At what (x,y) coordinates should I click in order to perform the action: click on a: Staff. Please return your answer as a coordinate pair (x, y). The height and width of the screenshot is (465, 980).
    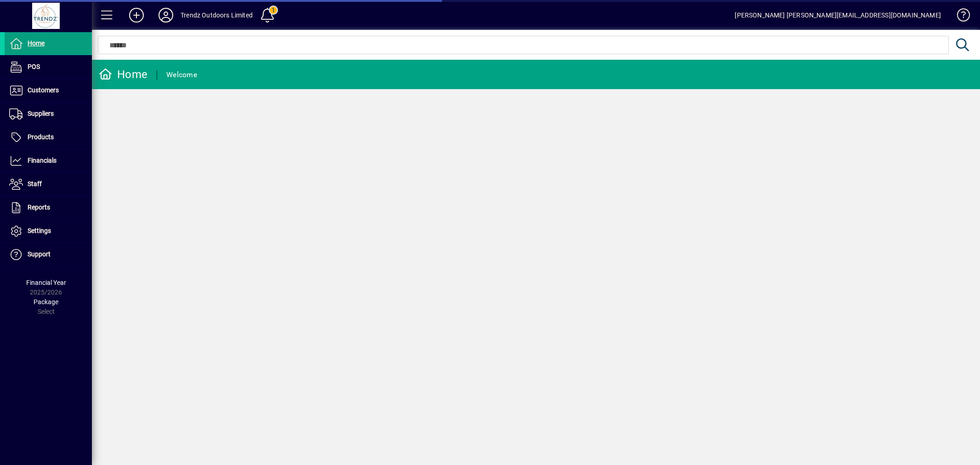
    Looking at the image, I should click on (48, 184).